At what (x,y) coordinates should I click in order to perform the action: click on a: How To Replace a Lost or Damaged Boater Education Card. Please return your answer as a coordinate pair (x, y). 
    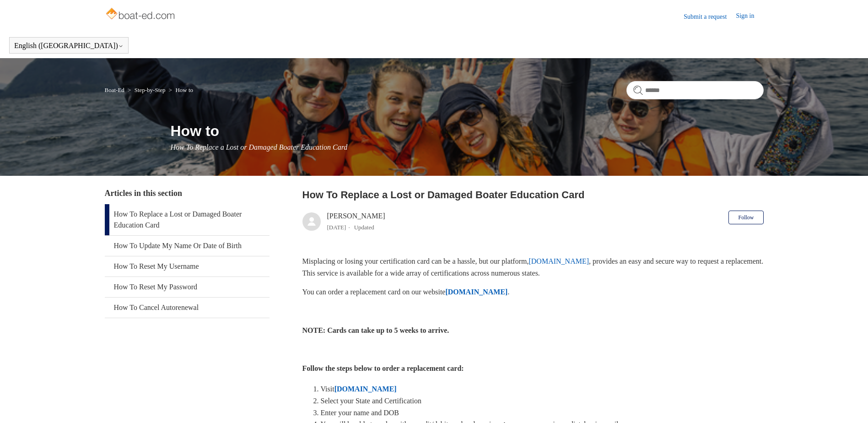
    Looking at the image, I should click on (187, 220).